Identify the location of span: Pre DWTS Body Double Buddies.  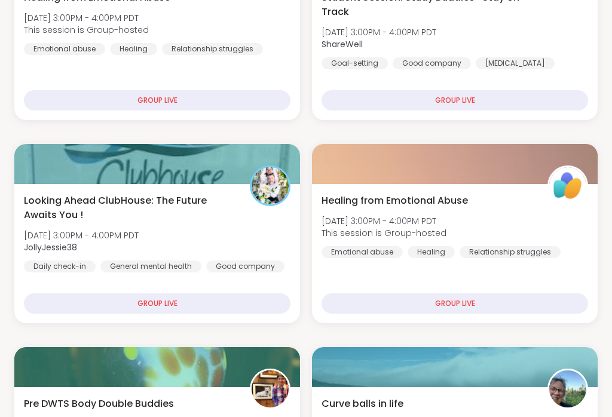
(99, 404).